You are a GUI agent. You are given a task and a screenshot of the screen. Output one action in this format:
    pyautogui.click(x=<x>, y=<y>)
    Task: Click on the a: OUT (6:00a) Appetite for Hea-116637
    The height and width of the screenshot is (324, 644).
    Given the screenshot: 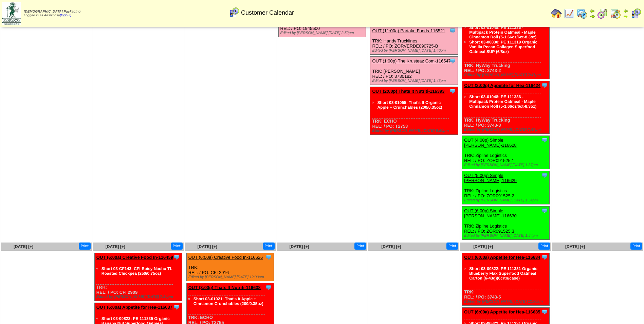 What is the action you would take?
    pyautogui.click(x=135, y=307)
    